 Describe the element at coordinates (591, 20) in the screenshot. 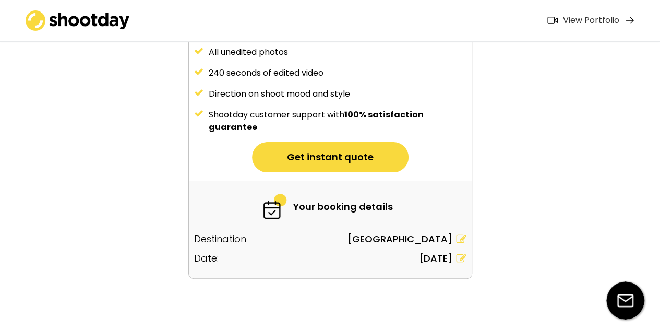

I see `div: View Portfolio` at that location.